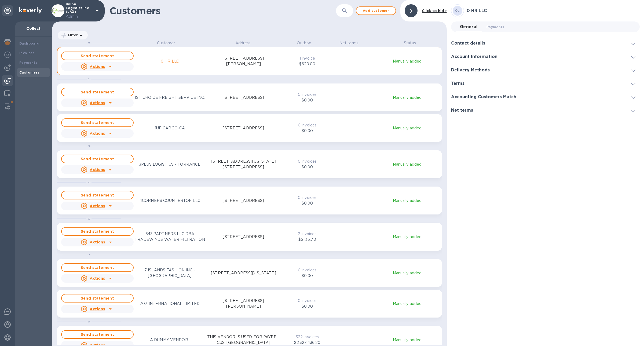  What do you see at coordinates (243, 43) in the screenshot?
I see `p: Address` at bounding box center [243, 43].